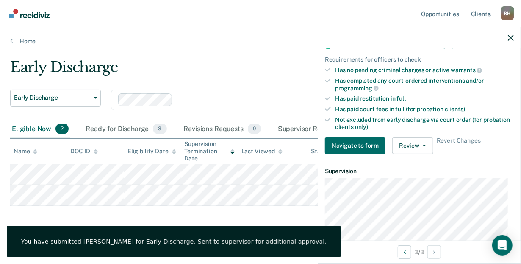 The height and width of the screenshot is (264, 521). Describe the element at coordinates (424, 109) in the screenshot. I see `div: Has paid court fees in full (for probation` at that location.